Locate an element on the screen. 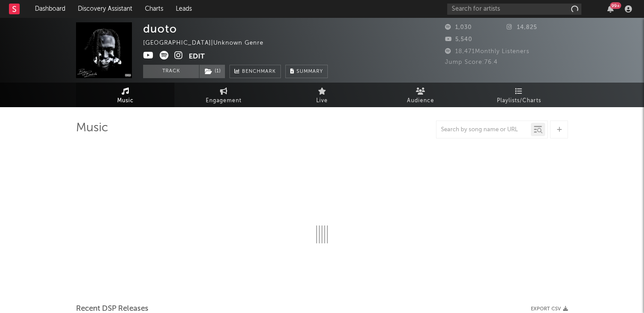 This screenshot has height=313, width=644. div: duoto is located at coordinates (160, 29).